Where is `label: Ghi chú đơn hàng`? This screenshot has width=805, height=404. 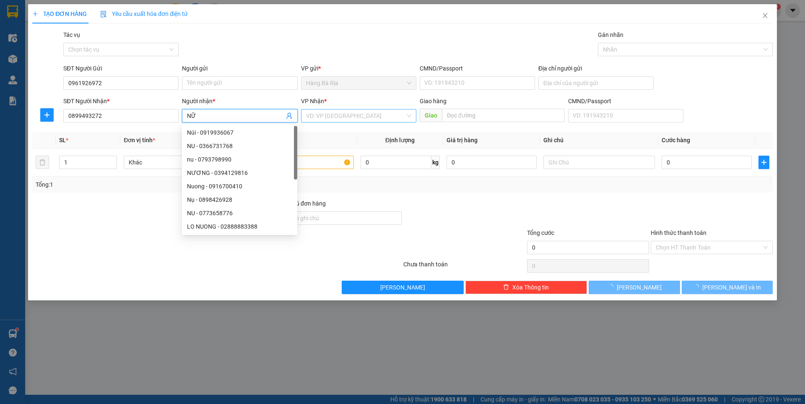 label: Ghi chú đơn hàng is located at coordinates (303, 203).